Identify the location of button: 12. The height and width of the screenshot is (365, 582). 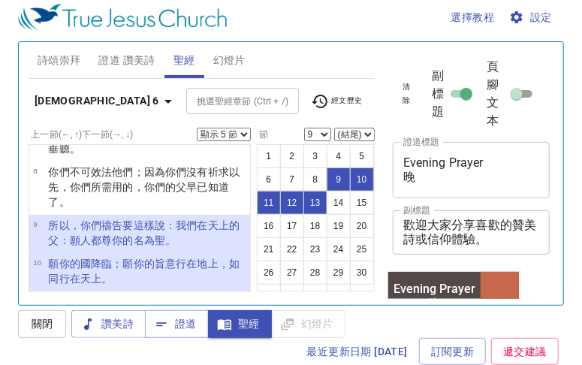
(292, 203).